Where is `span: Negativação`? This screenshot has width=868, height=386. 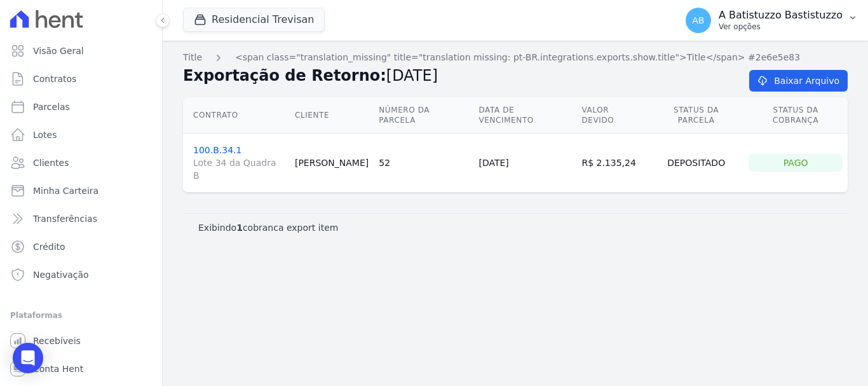 span: Negativação is located at coordinates (61, 275).